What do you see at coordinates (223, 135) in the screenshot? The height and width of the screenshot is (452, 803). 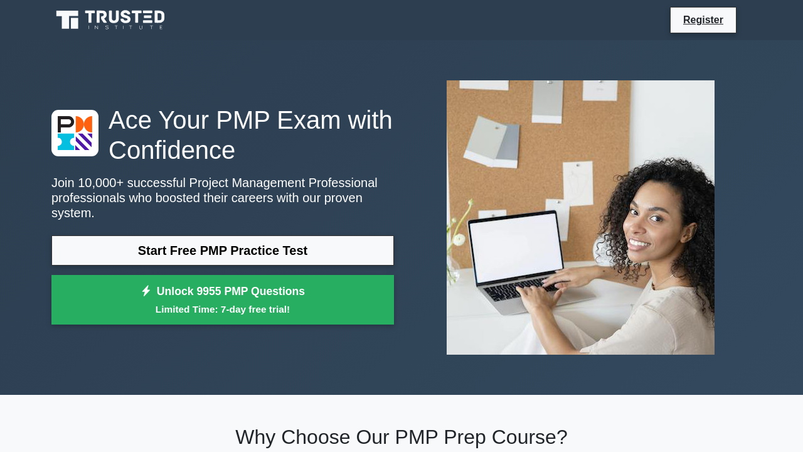 I see `h1: Ace Your PMP Exam with Confidence` at bounding box center [223, 135].